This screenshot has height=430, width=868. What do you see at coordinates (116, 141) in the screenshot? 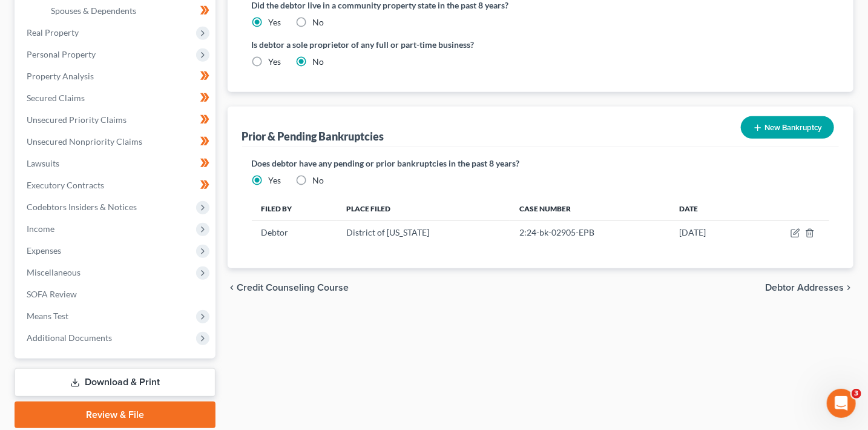
I see `a: Unsecured Nonpriority Claims` at bounding box center [116, 141].